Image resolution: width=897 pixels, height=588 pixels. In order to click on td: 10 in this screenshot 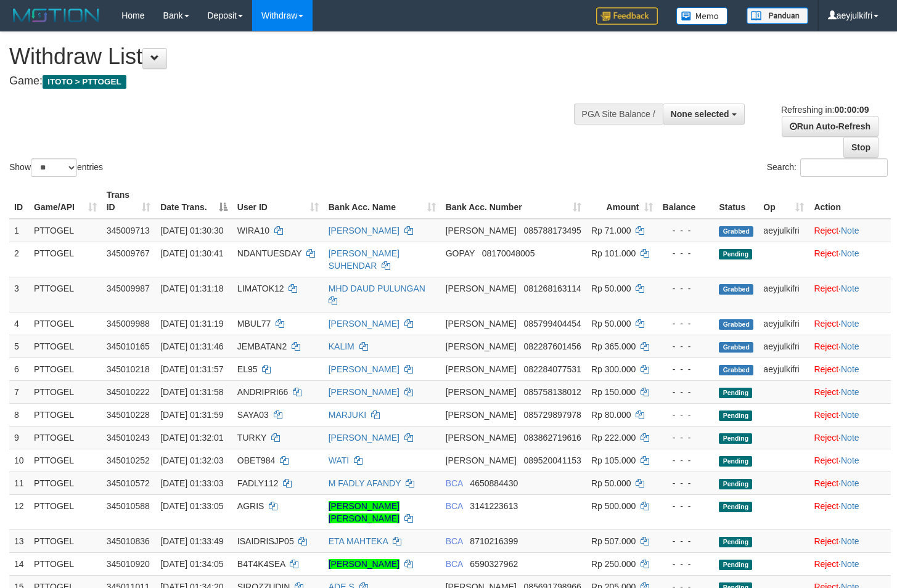, I will do `click(19, 460)`.